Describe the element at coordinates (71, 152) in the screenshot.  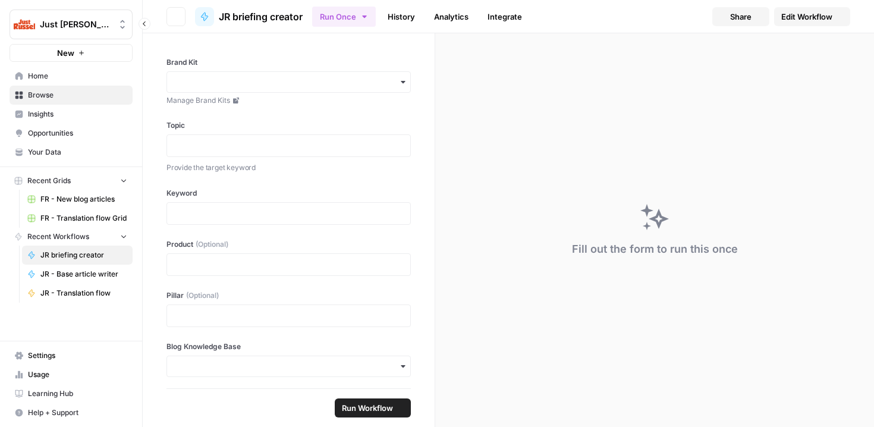
I see `a: Your Data` at that location.